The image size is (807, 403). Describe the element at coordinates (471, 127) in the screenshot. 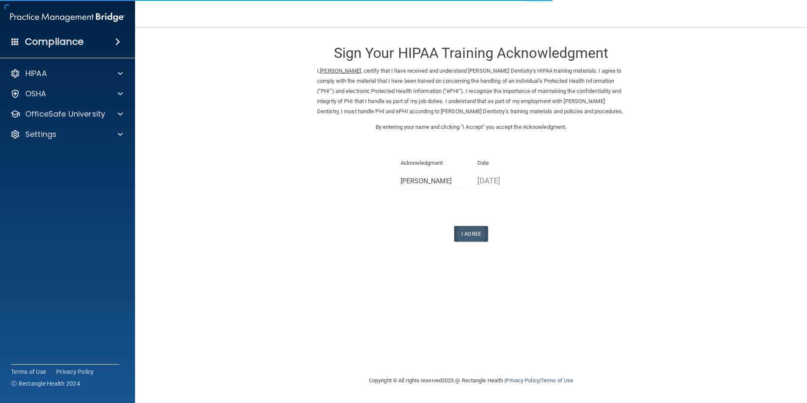

I see `p: By entering your name and clicking "I Accept" you accept the Acknowledgment.` at that location.